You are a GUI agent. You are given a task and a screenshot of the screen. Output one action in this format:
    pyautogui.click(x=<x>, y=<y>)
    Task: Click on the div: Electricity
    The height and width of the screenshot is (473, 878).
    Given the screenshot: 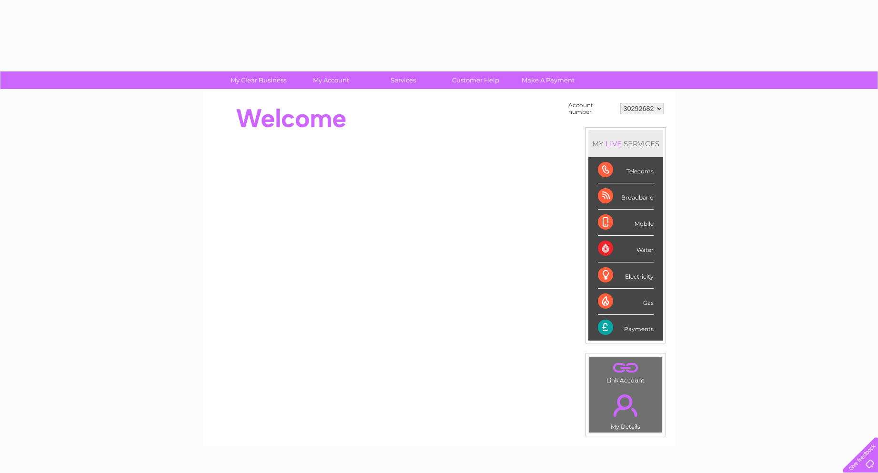 What is the action you would take?
    pyautogui.click(x=625, y=275)
    